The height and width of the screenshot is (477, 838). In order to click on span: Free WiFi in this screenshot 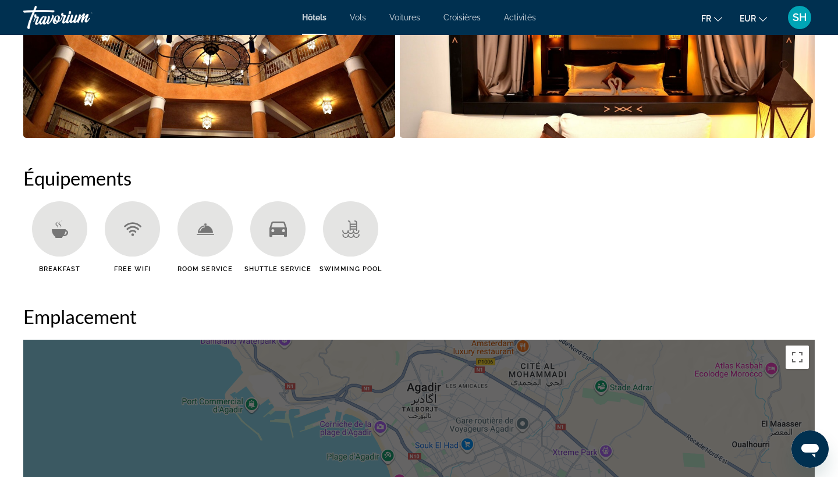, I will do `click(133, 269)`.